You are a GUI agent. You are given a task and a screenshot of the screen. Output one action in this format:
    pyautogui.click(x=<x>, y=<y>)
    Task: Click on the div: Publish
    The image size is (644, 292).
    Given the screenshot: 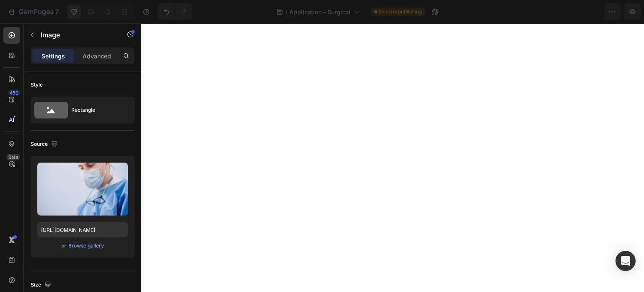 What is the action you would take?
    pyautogui.click(x=607, y=12)
    